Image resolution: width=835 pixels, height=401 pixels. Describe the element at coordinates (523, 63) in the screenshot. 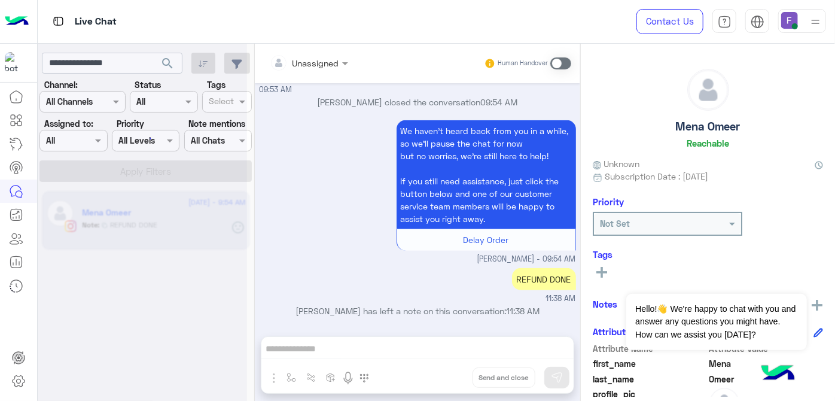

I see `small: Human Handover` at that location.